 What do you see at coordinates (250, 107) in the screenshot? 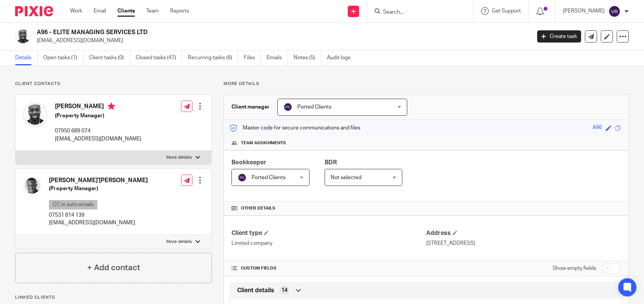
I see `h3: Client manager` at bounding box center [250, 107].